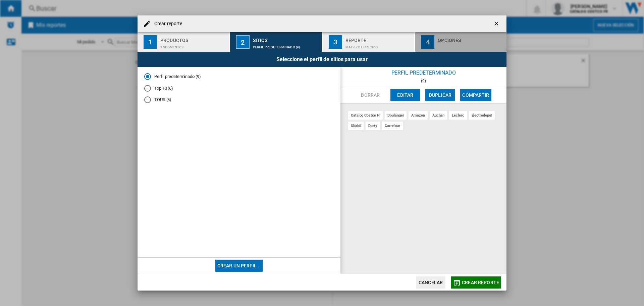  I want to click on div: 1, so click(150, 42).